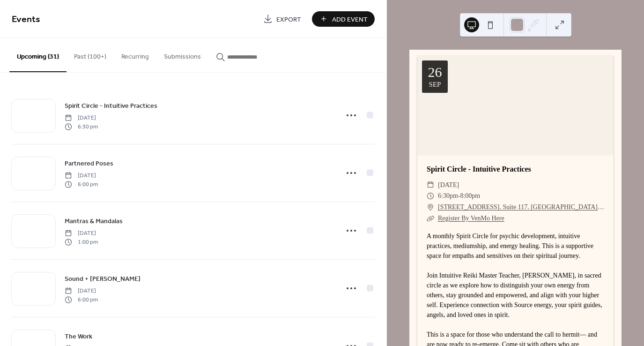  What do you see at coordinates (81, 242) in the screenshot?
I see `span: 1:00 pm` at bounding box center [81, 242].